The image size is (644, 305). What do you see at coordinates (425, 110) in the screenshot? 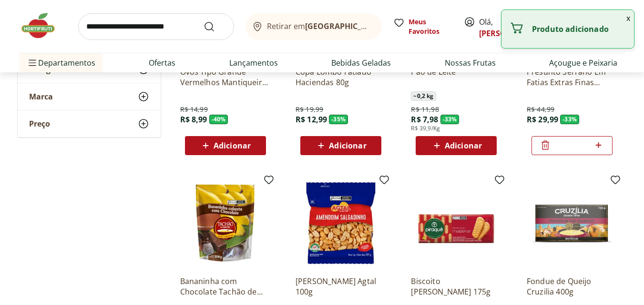
I see `span: R$ 11,98` at bounding box center [425, 110].